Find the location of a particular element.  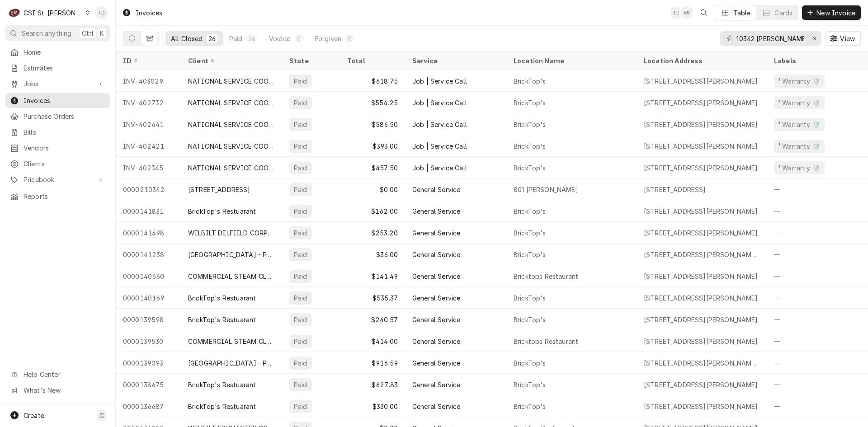

div: Total is located at coordinates (372, 60).